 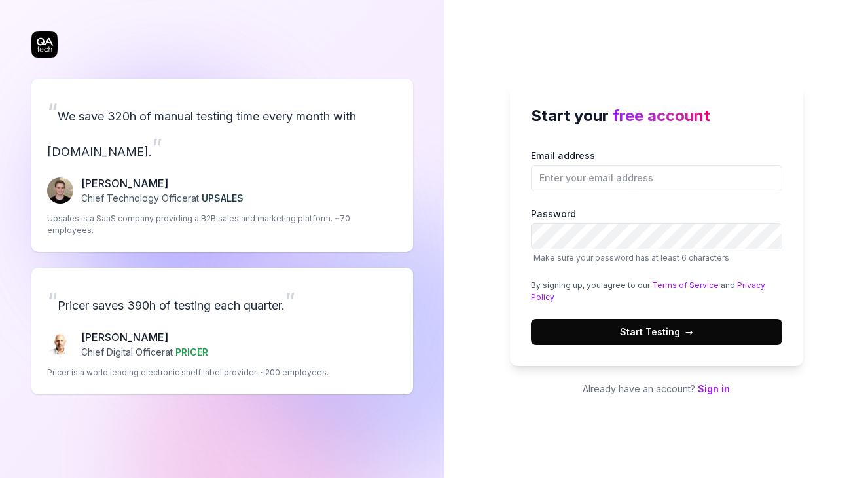 What do you see at coordinates (657, 169) in the screenshot?
I see `label: Email address` at bounding box center [657, 169].